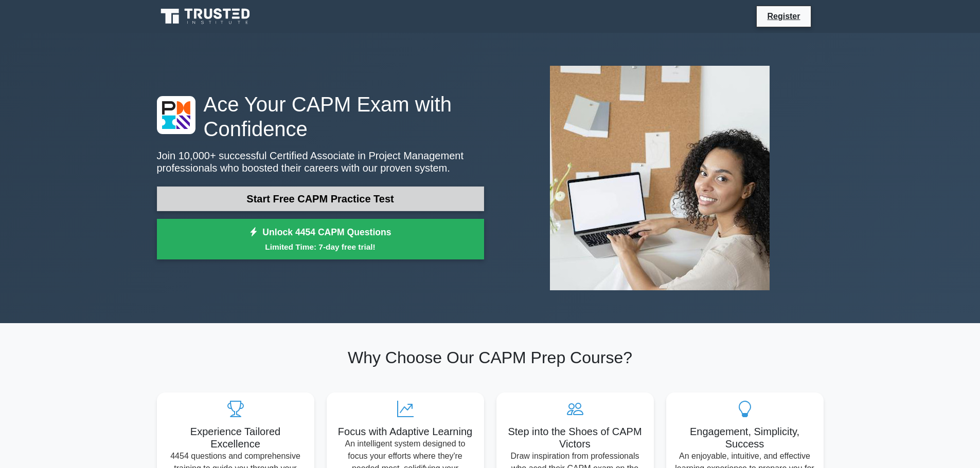  Describe the element at coordinates (745, 438) in the screenshot. I see `h5: Engagement, Simplicity, Success` at that location.